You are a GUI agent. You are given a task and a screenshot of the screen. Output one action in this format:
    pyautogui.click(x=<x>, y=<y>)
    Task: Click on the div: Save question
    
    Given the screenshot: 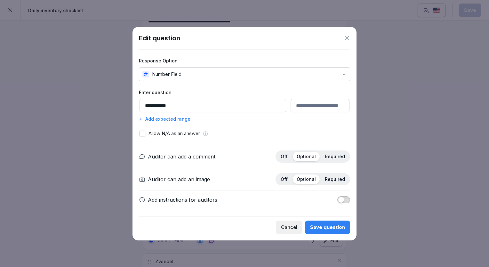 What is the action you would take?
    pyautogui.click(x=327, y=227)
    